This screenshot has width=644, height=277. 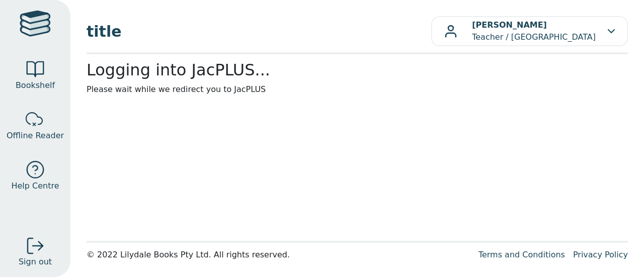 I want to click on h2: Logging into JacPLUS..., so click(x=357, y=70).